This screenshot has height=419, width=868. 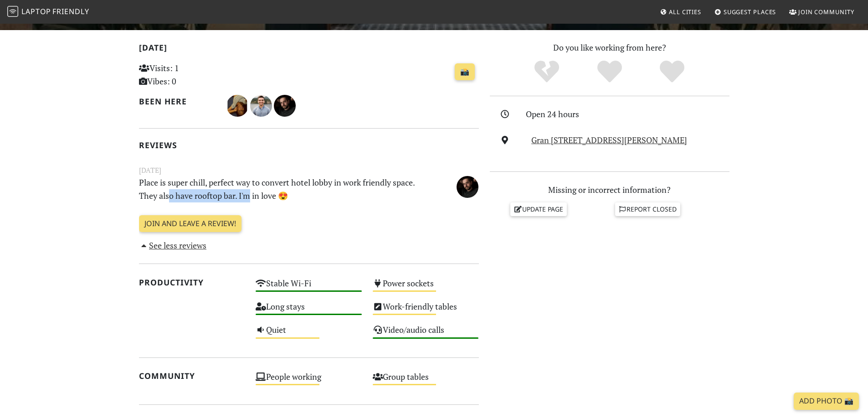 What do you see at coordinates (610, 71) in the screenshot?
I see `div: Yes` at bounding box center [610, 71].